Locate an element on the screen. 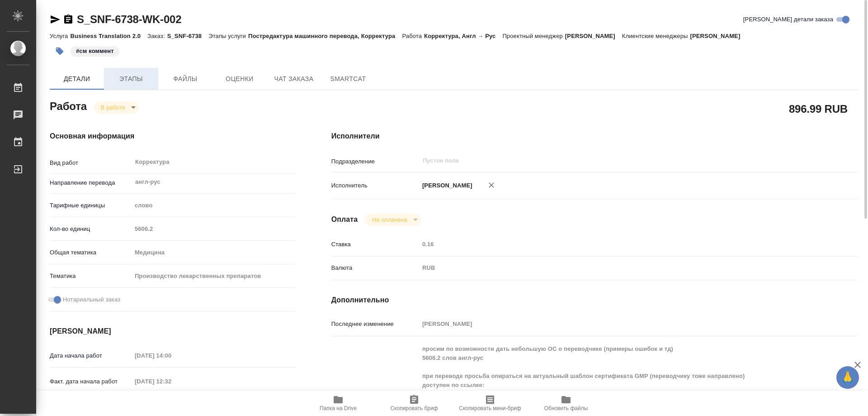 The image size is (868, 416). p: Исполнитель is located at coordinates (376, 186).